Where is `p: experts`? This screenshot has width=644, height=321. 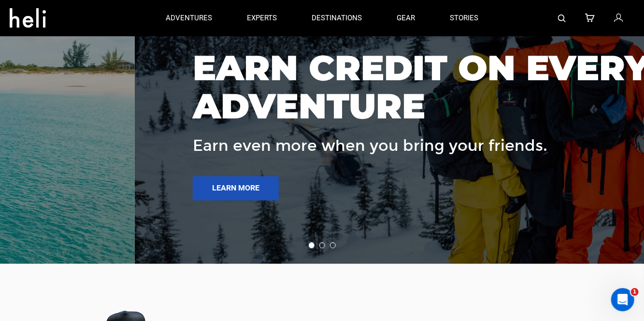
p: experts is located at coordinates (262, 18).